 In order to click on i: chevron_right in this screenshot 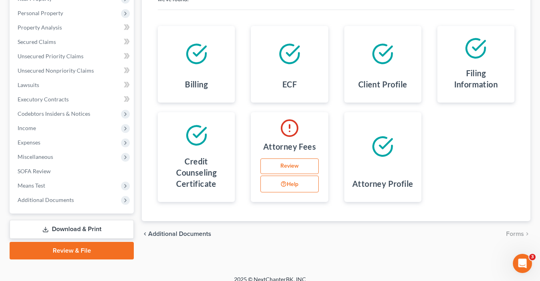, I will do `click(527, 234)`.